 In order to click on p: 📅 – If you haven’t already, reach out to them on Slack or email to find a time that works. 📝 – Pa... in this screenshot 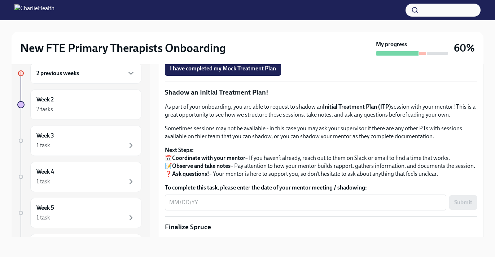, I will do `click(321, 162)`.